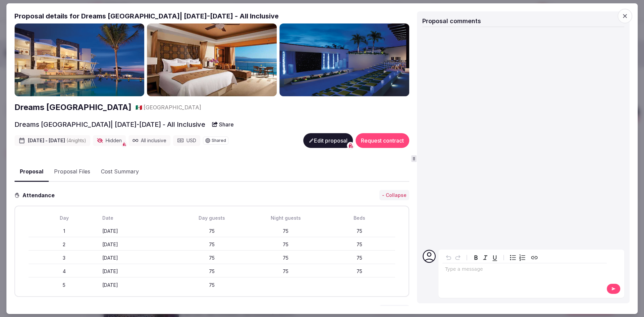 Image resolution: width=644 pixels, height=317 pixels. Describe the element at coordinates (79, 59) in the screenshot. I see `img: Gallery photo 1` at that location.